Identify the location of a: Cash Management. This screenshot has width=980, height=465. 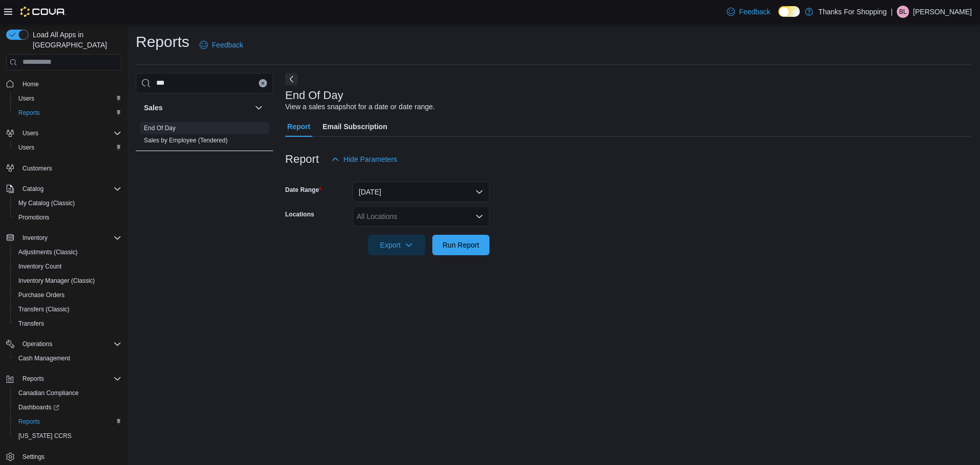
(44, 358).